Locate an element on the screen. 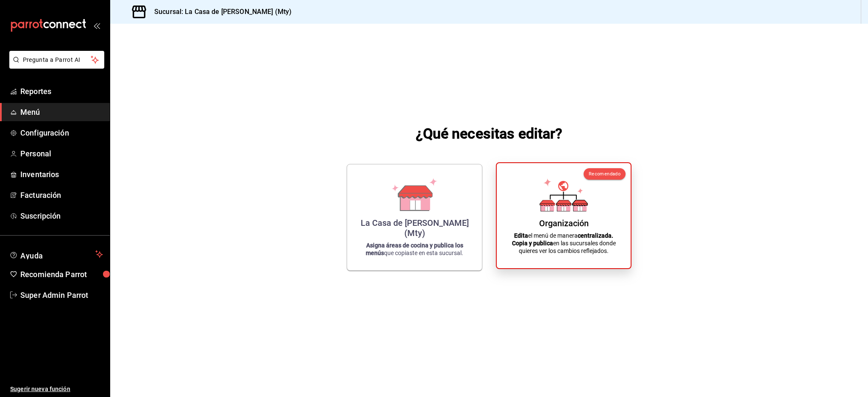 This screenshot has height=397, width=868. strong: Edita is located at coordinates (521, 236).